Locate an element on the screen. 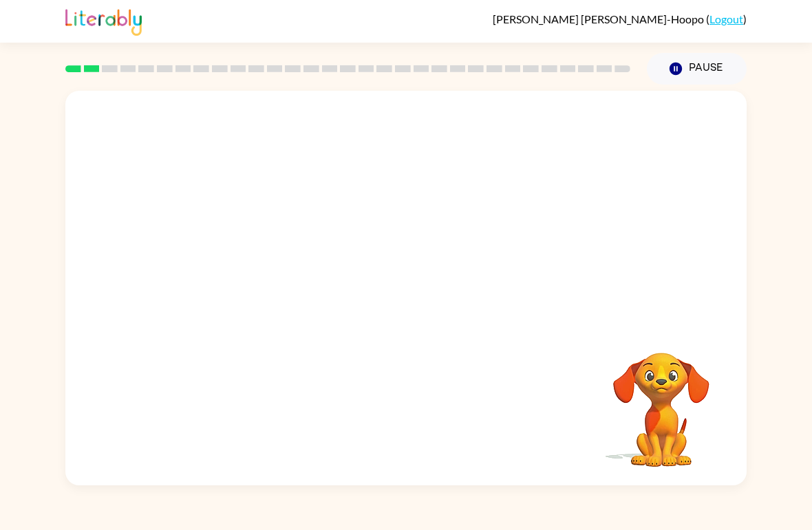  button: Pause is located at coordinates (696, 69).